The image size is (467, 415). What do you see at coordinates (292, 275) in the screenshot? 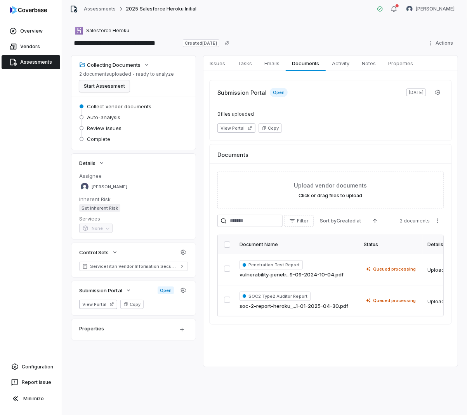
I see `a: vulnerability-penetr...9-09-2024-10-04.pdf` at bounding box center [292, 275].